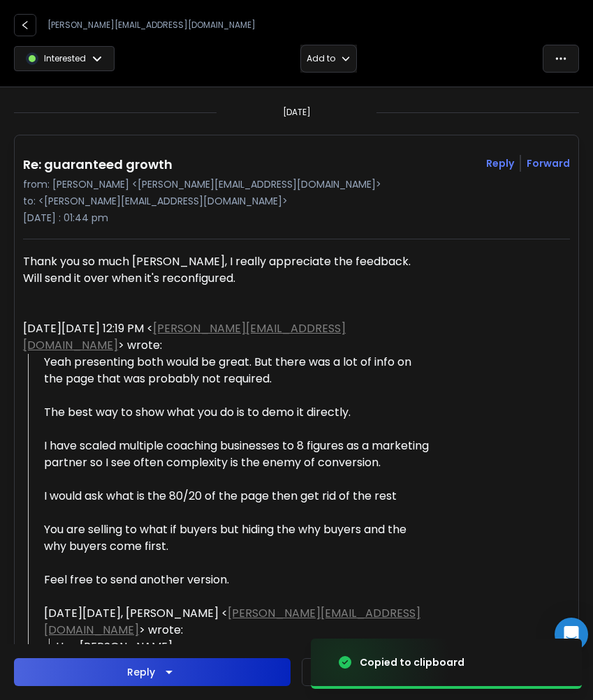 The width and height of the screenshot is (593, 700). Describe the element at coordinates (548, 164) in the screenshot. I see `div: Forward` at that location.